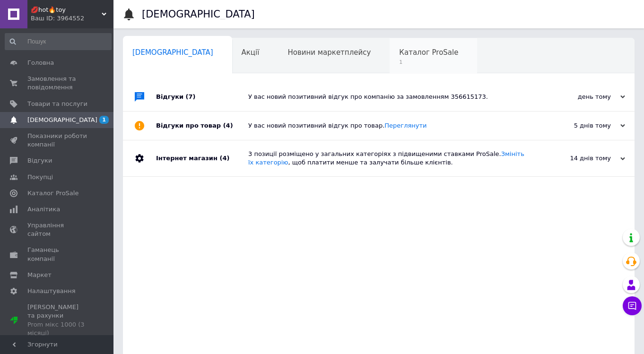 The height and width of the screenshot is (354, 644). I want to click on button: Чат з покупцем, so click(632, 306).